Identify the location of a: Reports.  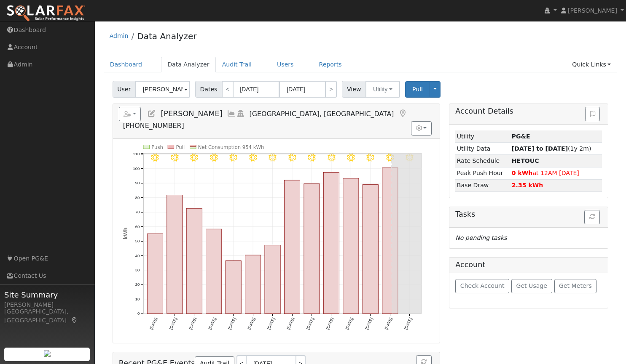
(331, 64).